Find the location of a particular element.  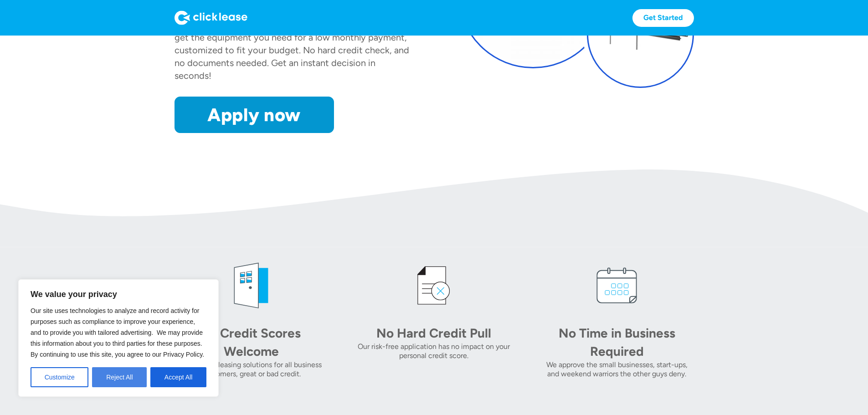

a: Apply now is located at coordinates (254, 115).